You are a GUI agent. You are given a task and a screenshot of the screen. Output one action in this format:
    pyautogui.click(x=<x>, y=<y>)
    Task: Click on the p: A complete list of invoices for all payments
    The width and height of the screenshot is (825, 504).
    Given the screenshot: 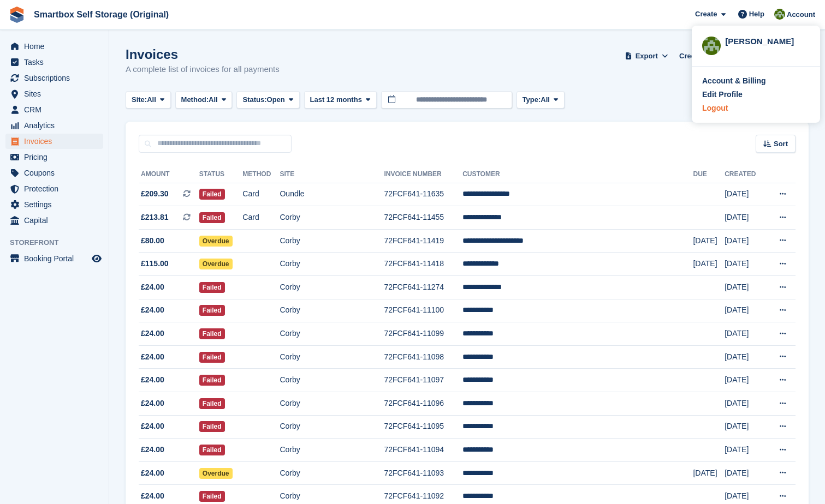 What is the action you would take?
    pyautogui.click(x=202, y=69)
    